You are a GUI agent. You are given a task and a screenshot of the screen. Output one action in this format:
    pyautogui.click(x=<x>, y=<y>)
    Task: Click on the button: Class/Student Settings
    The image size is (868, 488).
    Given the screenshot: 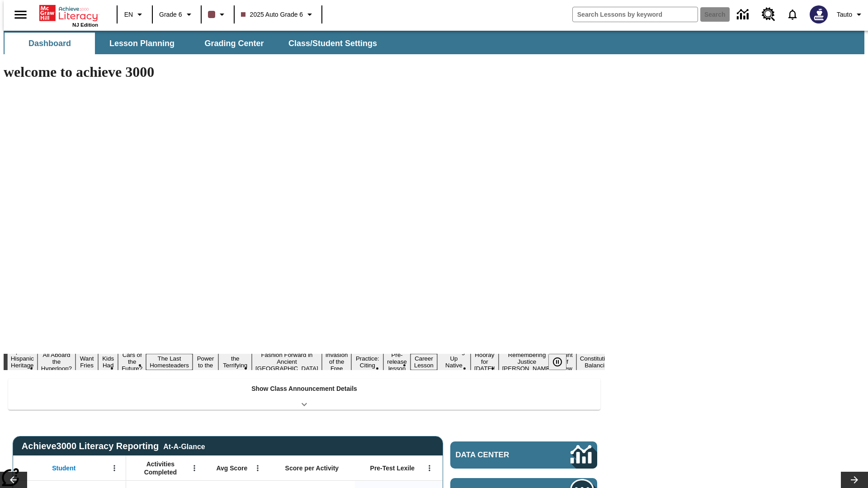 What is the action you would take?
    pyautogui.click(x=333, y=43)
    